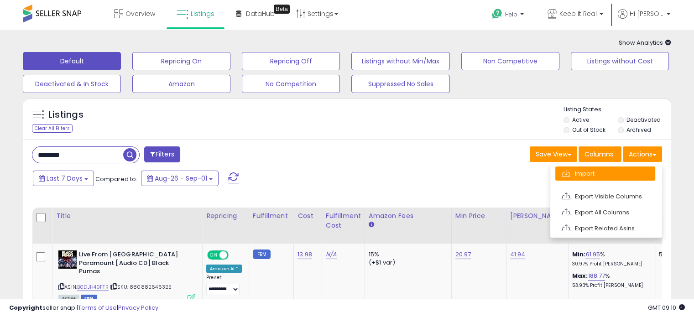 This screenshot has width=694, height=317. Describe the element at coordinates (638, 130) in the screenshot. I see `label: Archived` at that location.